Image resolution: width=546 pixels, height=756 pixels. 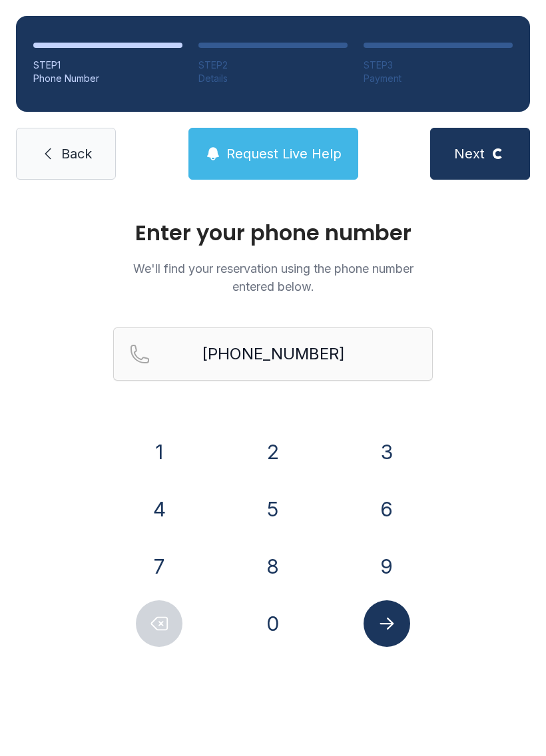 I want to click on h1: Enter your phone number, so click(x=273, y=232).